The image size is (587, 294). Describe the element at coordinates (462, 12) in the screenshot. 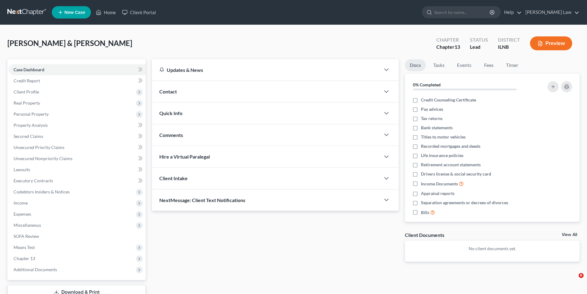

I see `input: Search by name...` at that location.